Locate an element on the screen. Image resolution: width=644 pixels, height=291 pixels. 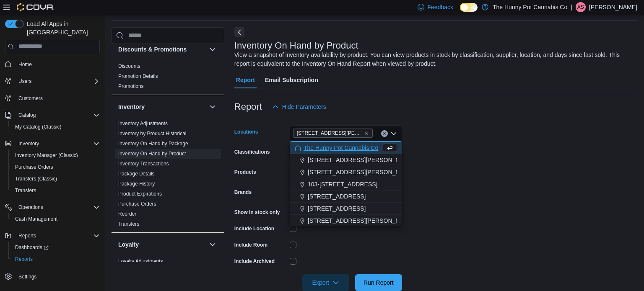
span: Inventory is located at coordinates (57, 144).